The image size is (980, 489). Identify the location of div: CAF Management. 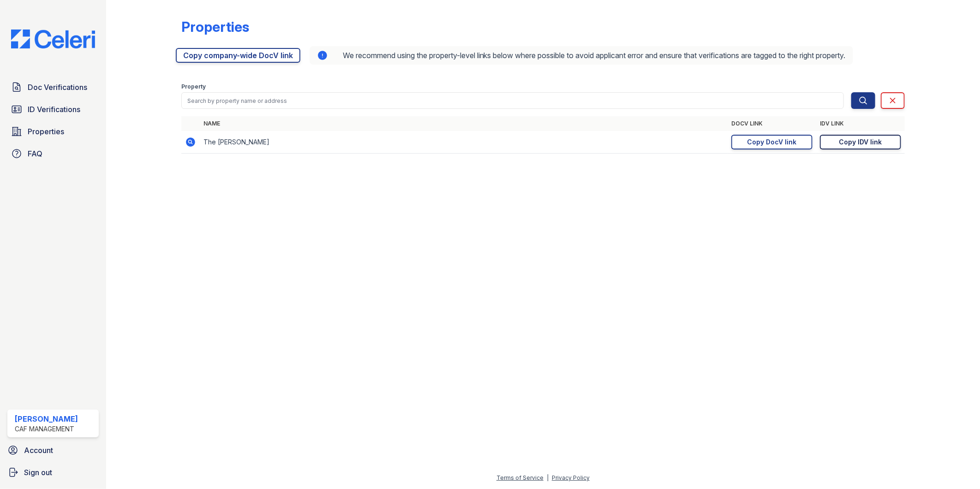
(46, 429).